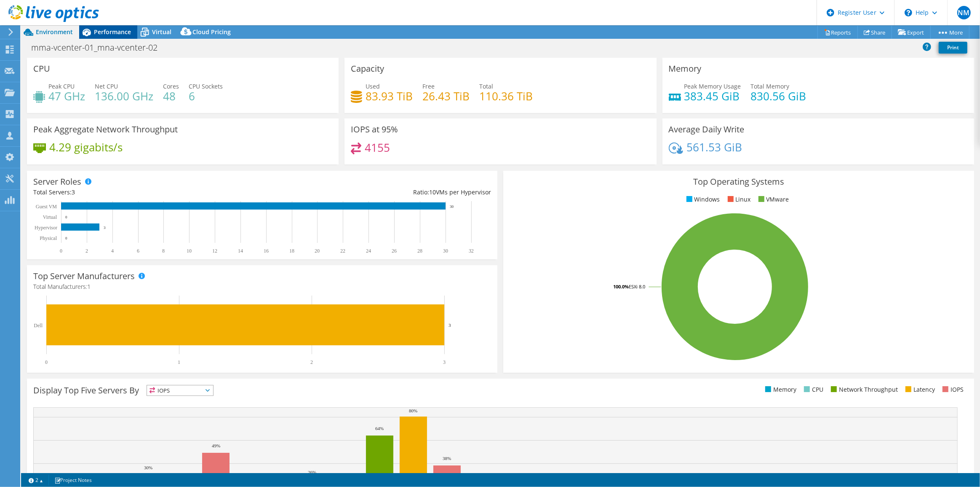 The image size is (980, 487). Describe the element at coordinates (712, 96) in the screenshot. I see `h4: 383.45 GiB` at that location.